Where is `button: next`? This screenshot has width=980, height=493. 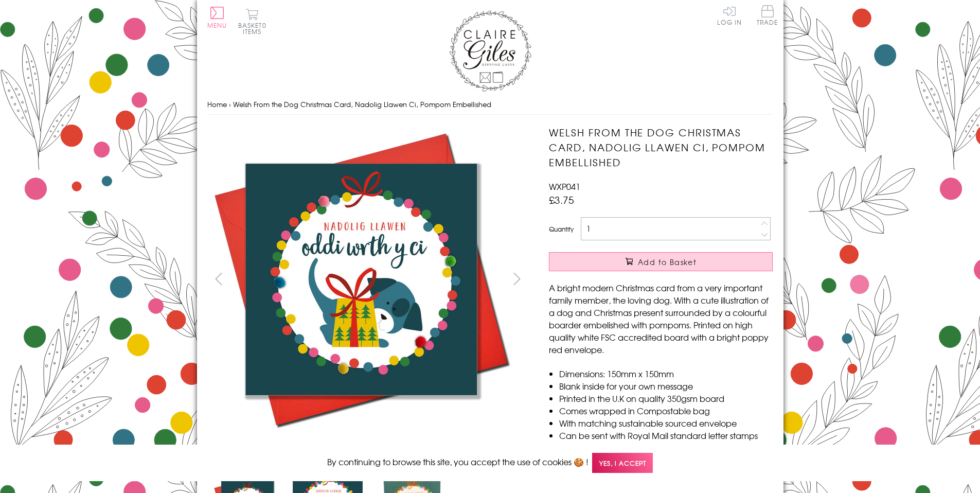
button: next is located at coordinates (517, 278).